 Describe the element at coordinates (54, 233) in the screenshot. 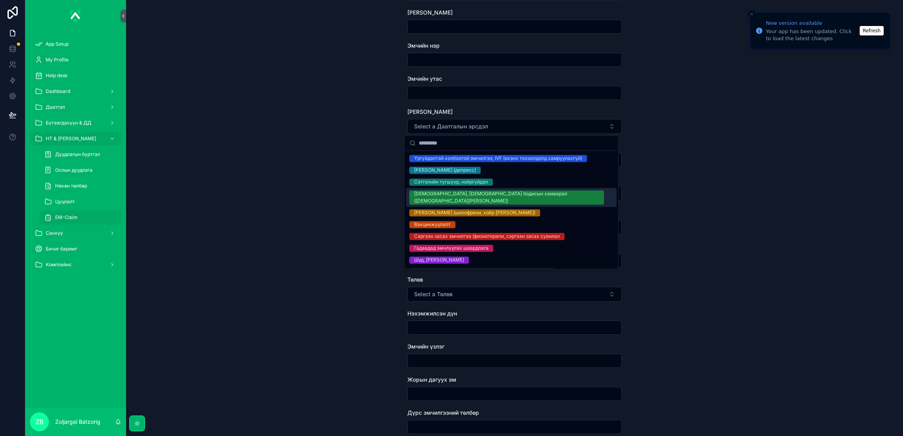

I see `span: Санхүү` at that location.